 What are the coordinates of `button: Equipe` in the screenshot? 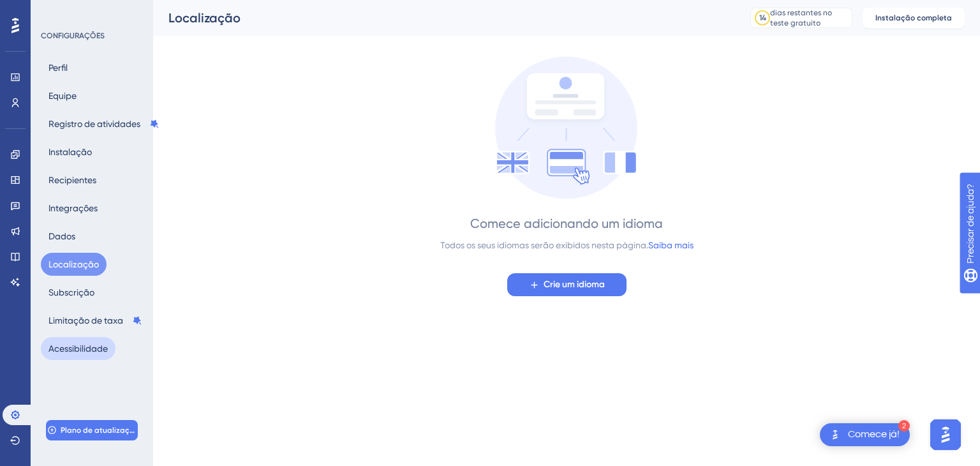 It's located at (63, 96).